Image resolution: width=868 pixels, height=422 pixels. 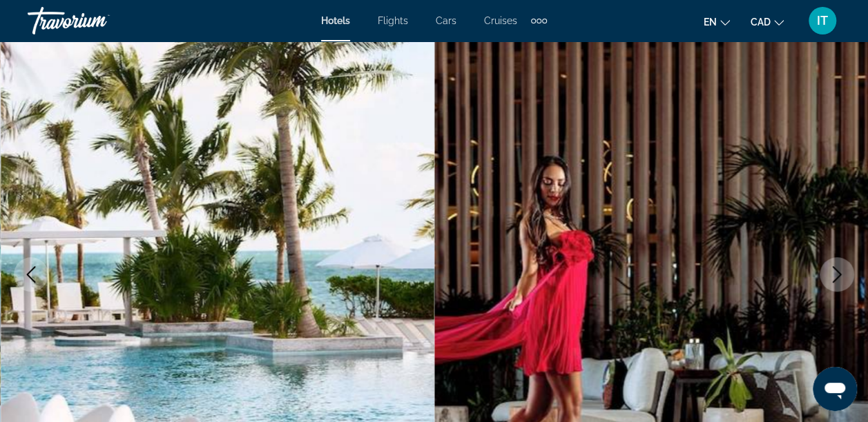 I want to click on button: Change currency, so click(x=768, y=21).